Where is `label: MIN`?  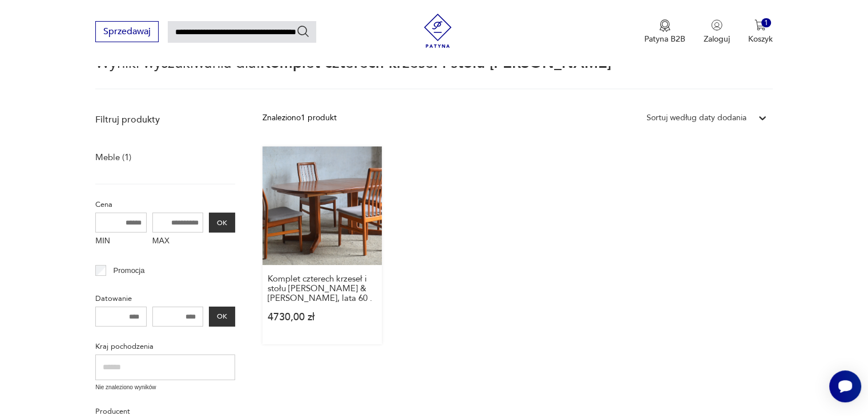 label: MIN is located at coordinates (121, 242).